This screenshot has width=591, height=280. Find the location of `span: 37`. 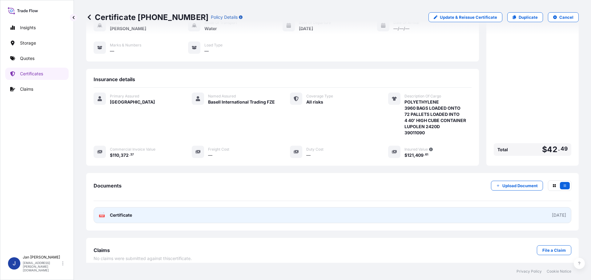

span: 37 is located at coordinates (132, 155).